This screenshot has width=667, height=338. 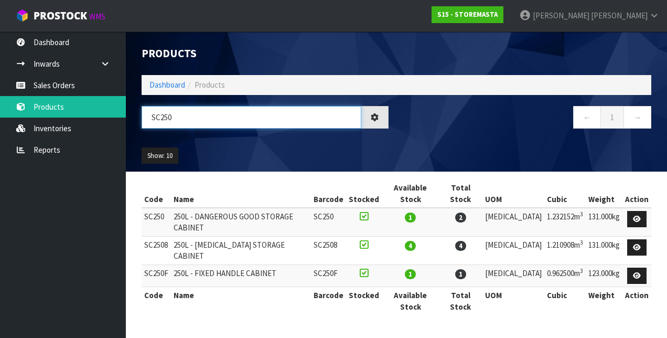 What do you see at coordinates (60, 16) in the screenshot?
I see `span: ProStock` at bounding box center [60, 16].